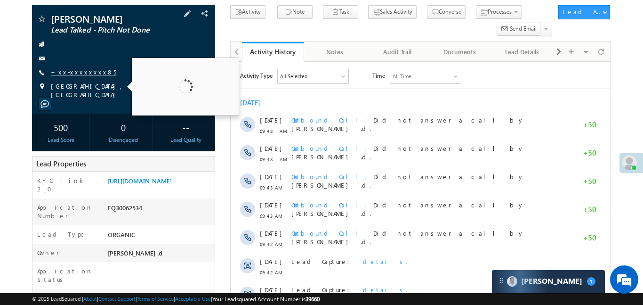 This screenshot has width=643, height=305. I want to click on span: Lead Talked - Pitch Not Done, so click(107, 30).